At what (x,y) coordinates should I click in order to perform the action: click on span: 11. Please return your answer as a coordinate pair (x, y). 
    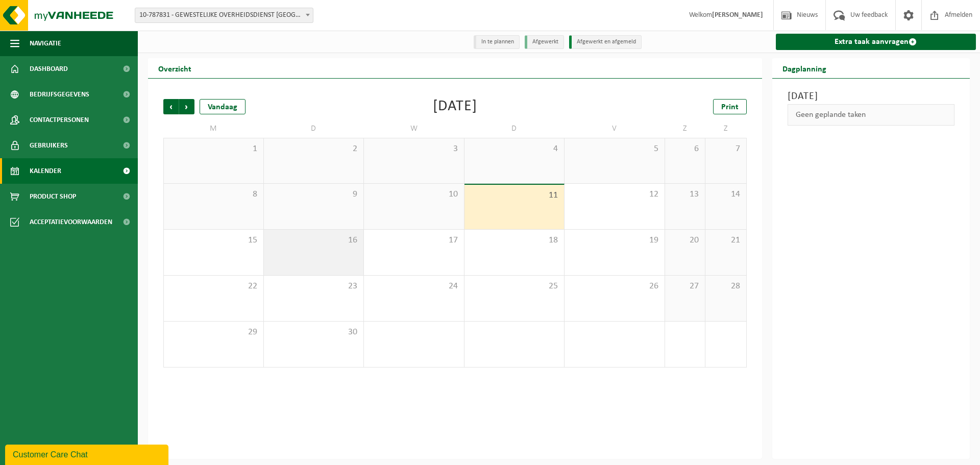
    Looking at the image, I should click on (514, 195).